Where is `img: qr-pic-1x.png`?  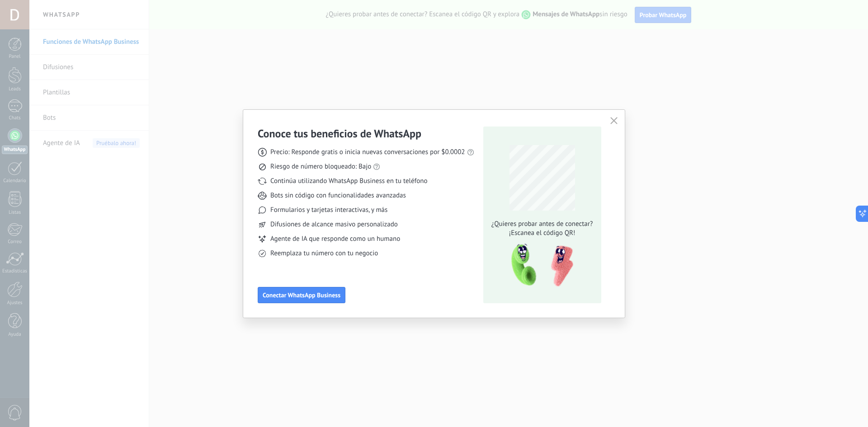 img: qr-pic-1x.png is located at coordinates (539, 265).